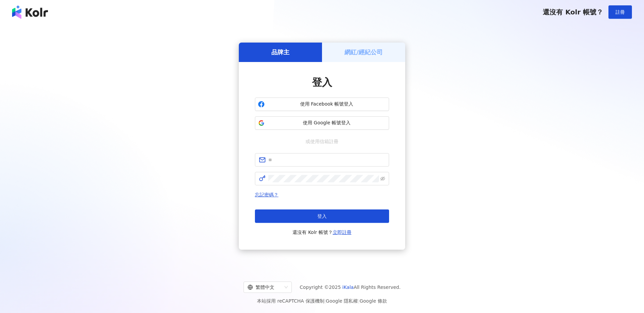  I want to click on span: 或使用信箱註冊, so click(322, 141).